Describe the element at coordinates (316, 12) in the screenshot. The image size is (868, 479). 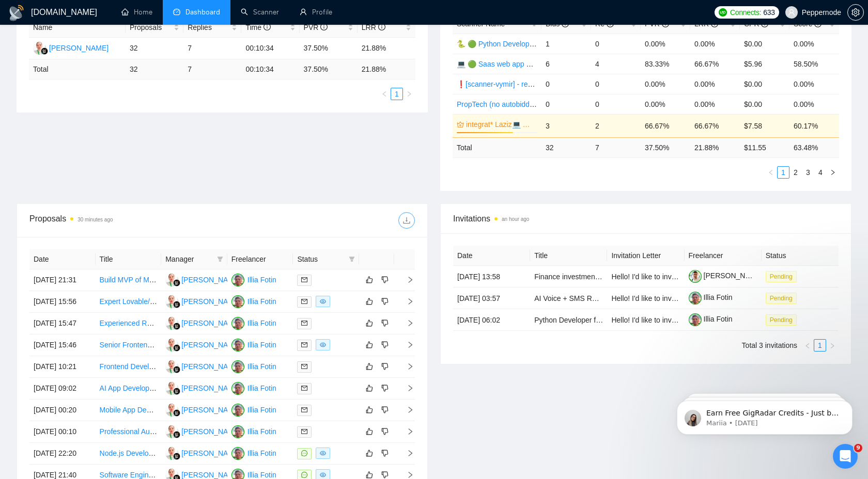
I see `a: userProfile` at that location.